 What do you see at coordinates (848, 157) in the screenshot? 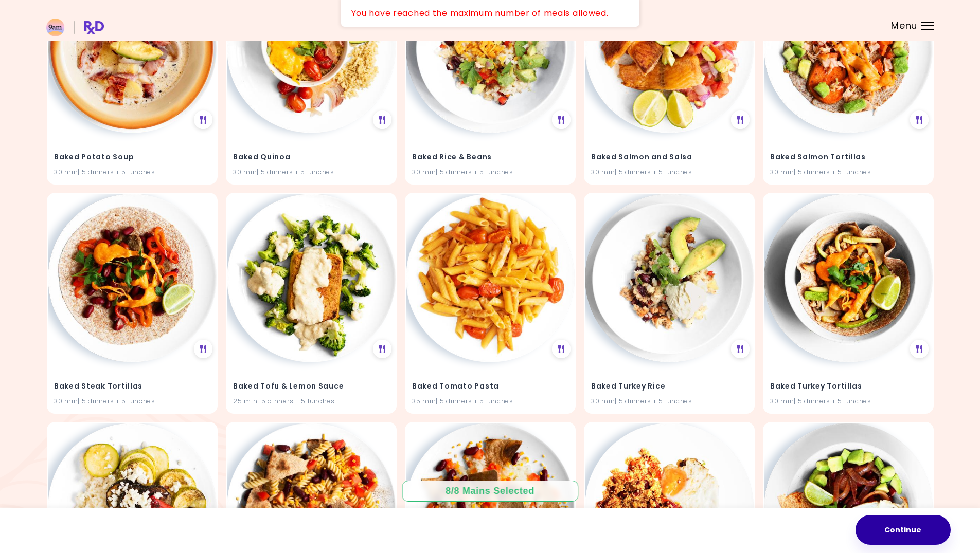
I see `h4: Baked Salmon Tortillas` at bounding box center [848, 157].